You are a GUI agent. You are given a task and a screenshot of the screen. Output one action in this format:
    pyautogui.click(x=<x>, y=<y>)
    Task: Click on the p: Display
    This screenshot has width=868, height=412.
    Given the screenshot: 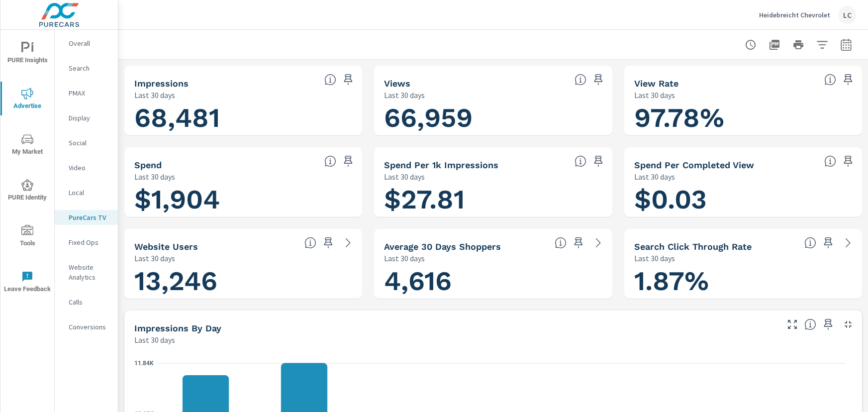 What is the action you would take?
    pyautogui.click(x=89, y=118)
    